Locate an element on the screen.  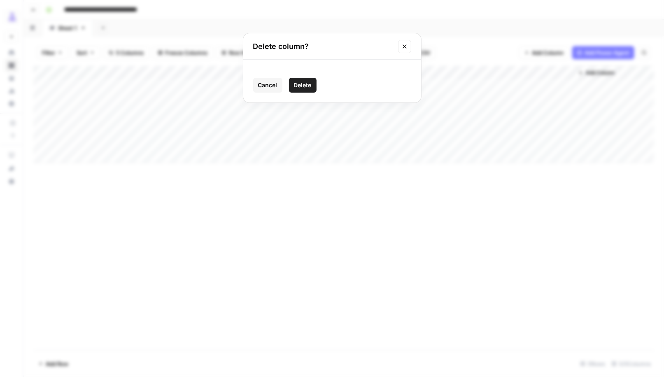
button: Cancel is located at coordinates (268, 85).